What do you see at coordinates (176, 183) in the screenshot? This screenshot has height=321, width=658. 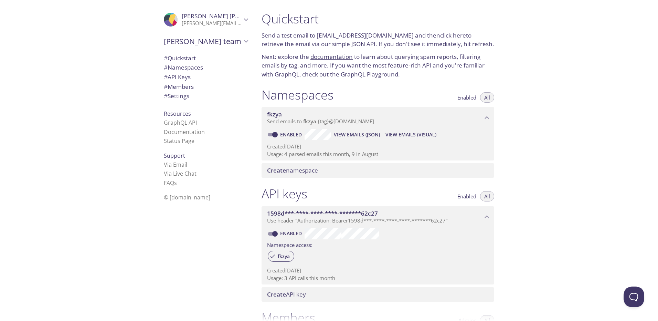 I see `span: s` at bounding box center [176, 183].